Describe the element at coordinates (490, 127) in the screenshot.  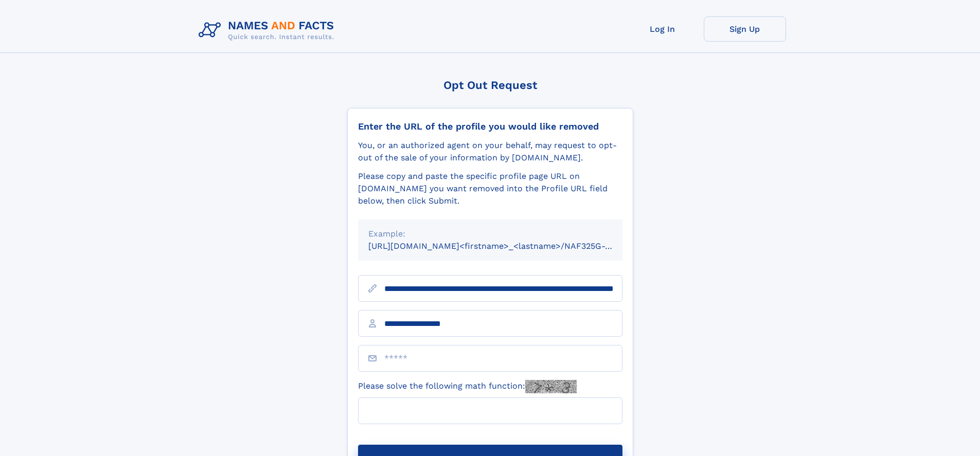
I see `div: Enter the URL of the profile you would like removed` at that location.